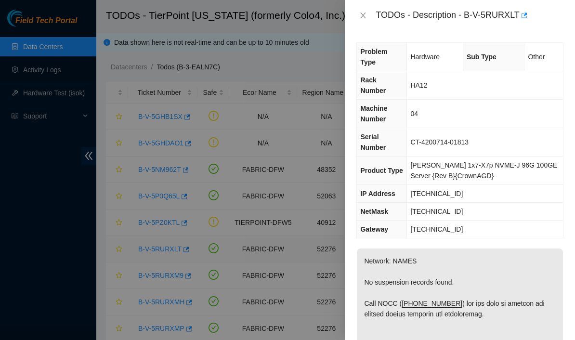  What do you see at coordinates (418, 85) in the screenshot?
I see `span: HA12` at bounding box center [418, 85].